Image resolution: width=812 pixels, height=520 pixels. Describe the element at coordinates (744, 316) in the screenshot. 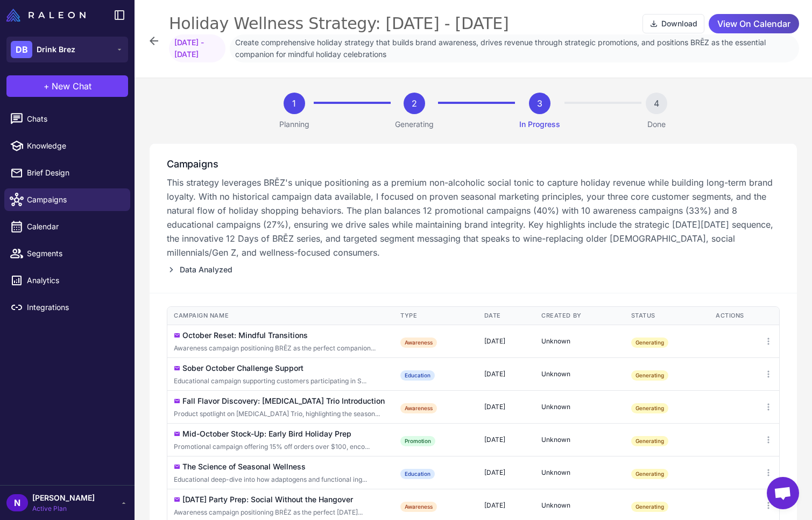

I see `th: Actions` at that location.